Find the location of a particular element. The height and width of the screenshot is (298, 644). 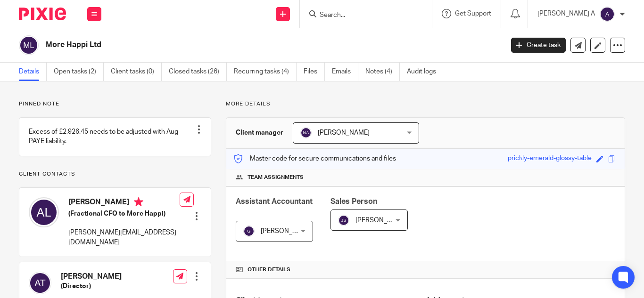

a: Files is located at coordinates (314, 72).